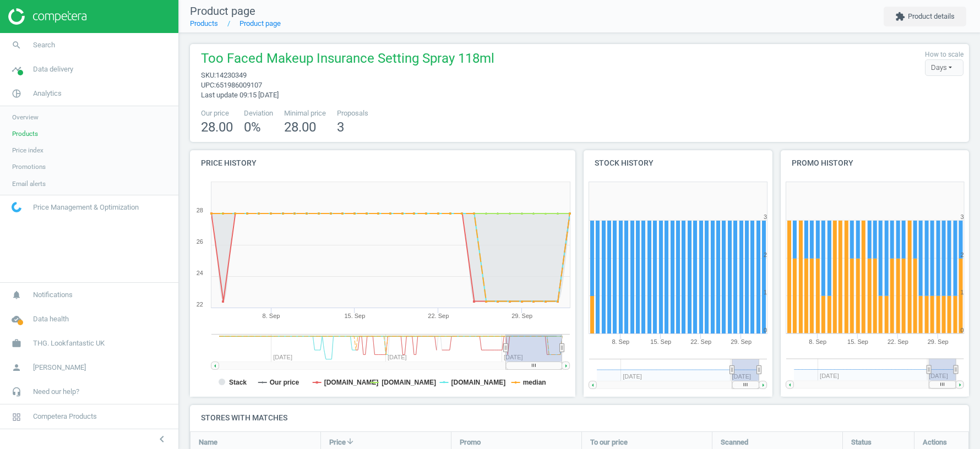 Image resolution: width=980 pixels, height=449 pixels. Describe the element at coordinates (677, 163) in the screenshot. I see `h4: Stock history` at that location.